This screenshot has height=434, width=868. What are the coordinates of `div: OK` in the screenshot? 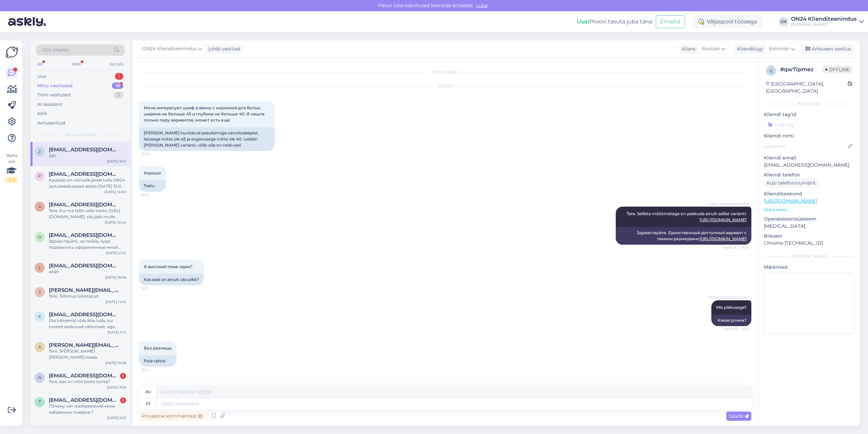 It's located at (783, 22).